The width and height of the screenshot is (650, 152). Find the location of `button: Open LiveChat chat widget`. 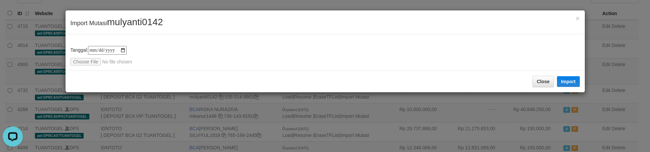

button: Open LiveChat chat widget is located at coordinates (13, 13).